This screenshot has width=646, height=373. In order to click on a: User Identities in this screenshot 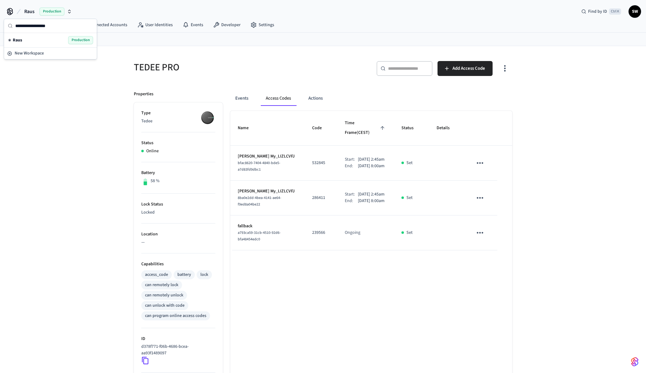, I will do `click(155, 25)`.